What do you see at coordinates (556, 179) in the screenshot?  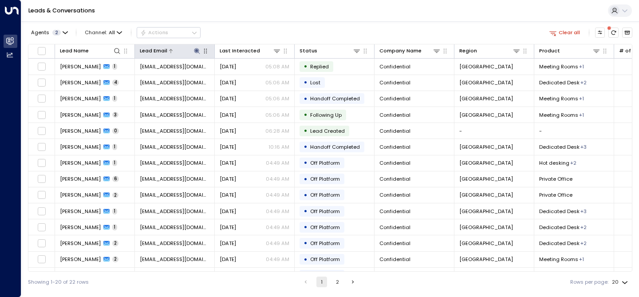 I see `span: Private Office` at bounding box center [556, 179].